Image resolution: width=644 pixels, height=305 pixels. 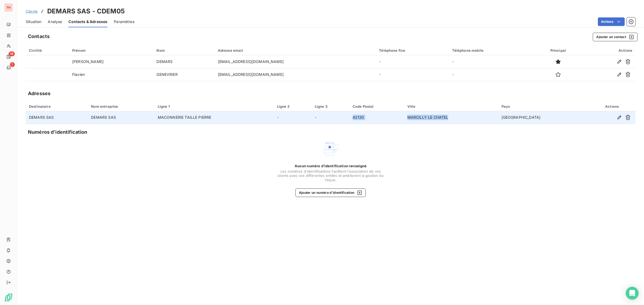 What do you see at coordinates (293, 107) in the screenshot?
I see `div: Ligne 2` at bounding box center [293, 107].